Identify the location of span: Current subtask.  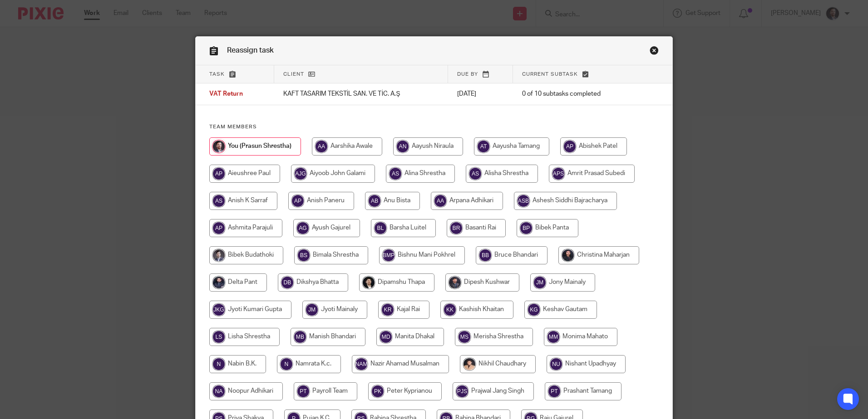
(550, 74).